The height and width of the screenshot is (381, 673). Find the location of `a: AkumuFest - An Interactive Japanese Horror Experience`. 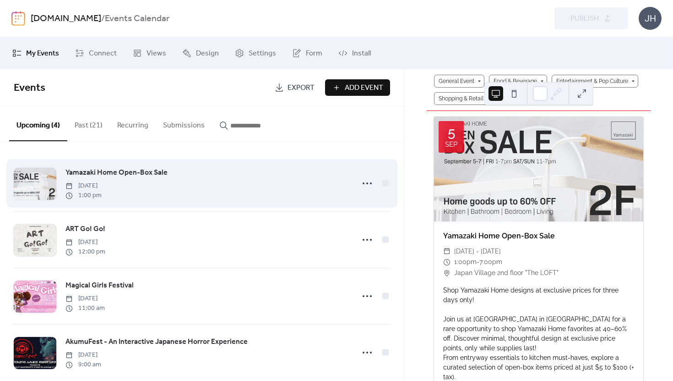

a: AkumuFest - An Interactive Japanese Horror Experience is located at coordinates (157, 342).